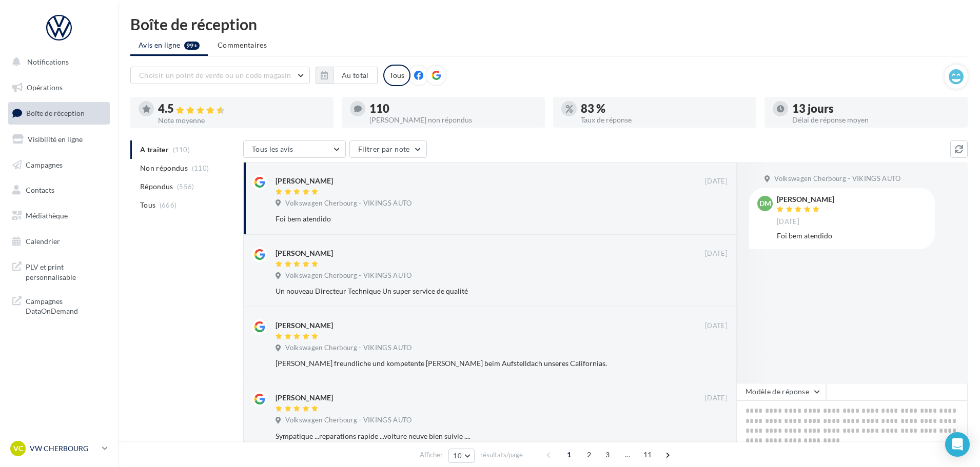 The image size is (980, 467). What do you see at coordinates (59, 140) in the screenshot?
I see `a: Visibilité en ligne` at bounding box center [59, 140].